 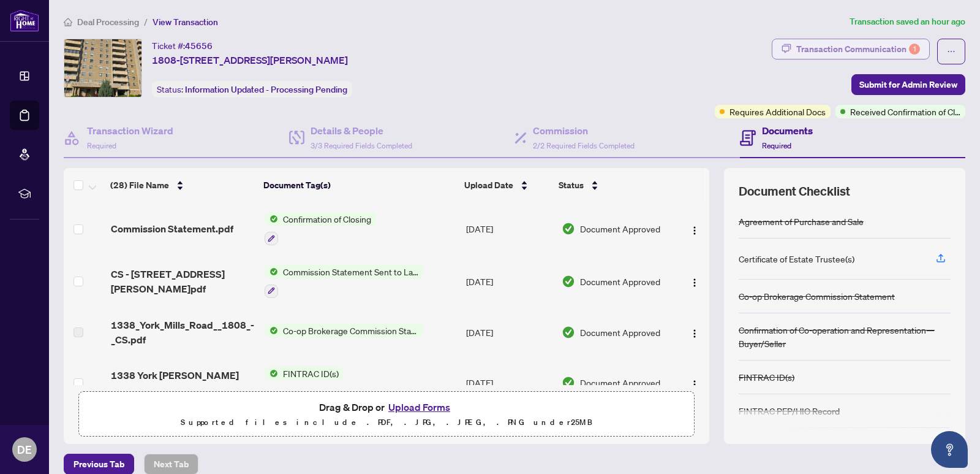 What do you see at coordinates (343, 282) in the screenshot?
I see `button: Status IconCommission Statement Sent to Lawyer` at bounding box center [343, 282].